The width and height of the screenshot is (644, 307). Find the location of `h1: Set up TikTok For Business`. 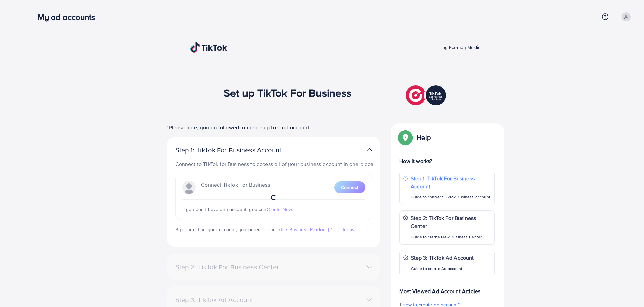

h1: Set up TikTok For Business is located at coordinates (288, 93).